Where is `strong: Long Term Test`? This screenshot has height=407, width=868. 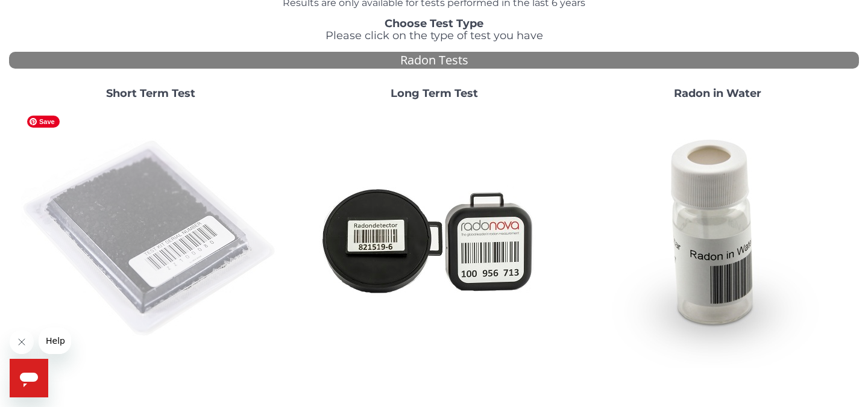
strong: Long Term Test is located at coordinates (434, 94).